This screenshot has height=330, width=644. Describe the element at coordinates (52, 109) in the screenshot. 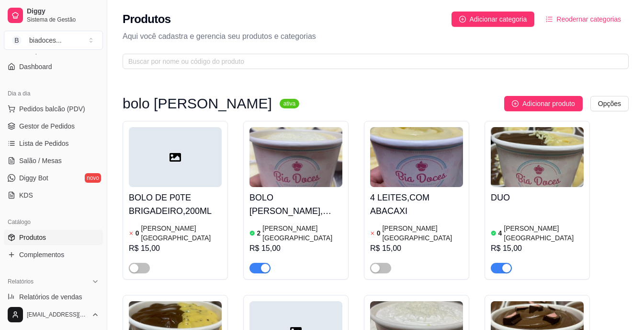

I see `span: Pedidos balcão (PDV)` at that location.